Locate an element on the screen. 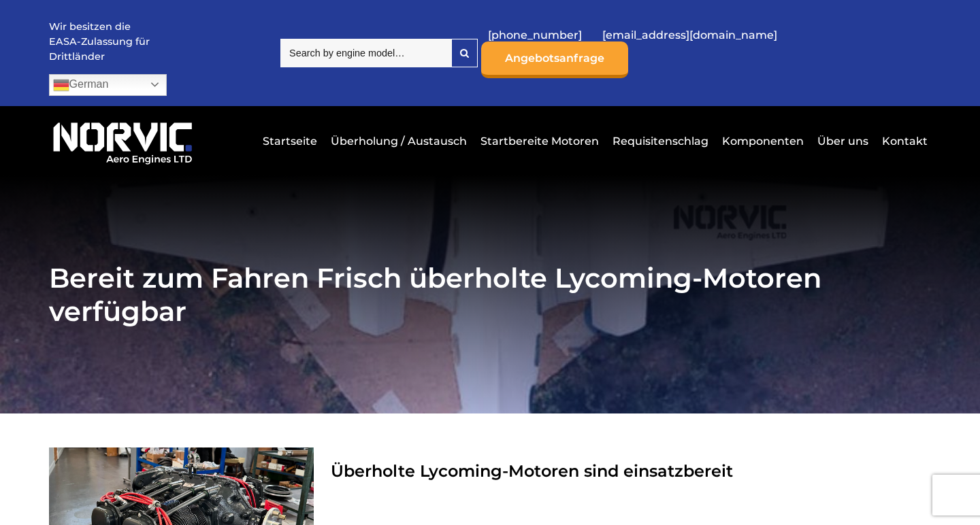 The image size is (980, 525). a: Requisitenschlag is located at coordinates (659, 141).